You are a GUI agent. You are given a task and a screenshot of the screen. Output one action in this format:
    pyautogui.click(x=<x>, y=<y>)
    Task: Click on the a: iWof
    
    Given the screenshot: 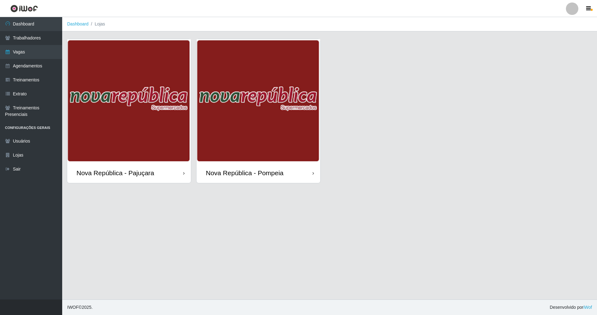 What is the action you would take?
    pyautogui.click(x=588, y=308)
    